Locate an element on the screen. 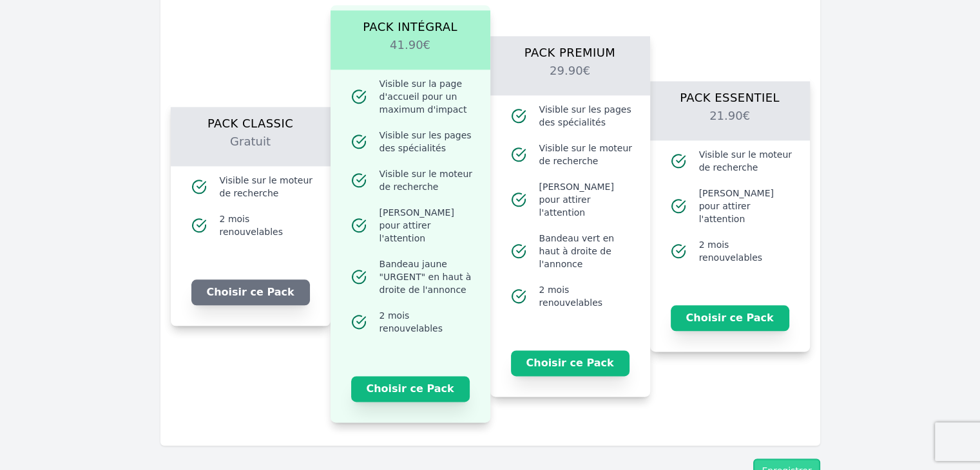 This screenshot has width=980, height=470. span: Bandeau jaune "URGENT" en haut à droite de l'annonce is located at coordinates (427, 277).